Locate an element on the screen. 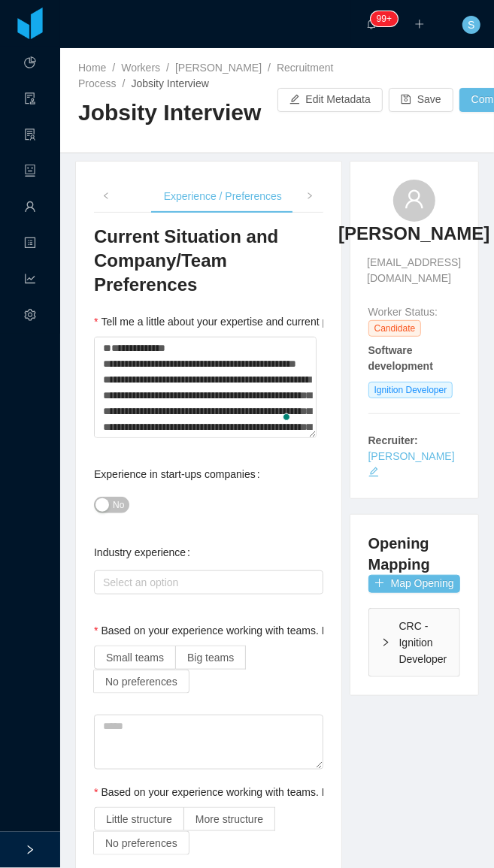  span: Jobsity Interview is located at coordinates (170, 83).